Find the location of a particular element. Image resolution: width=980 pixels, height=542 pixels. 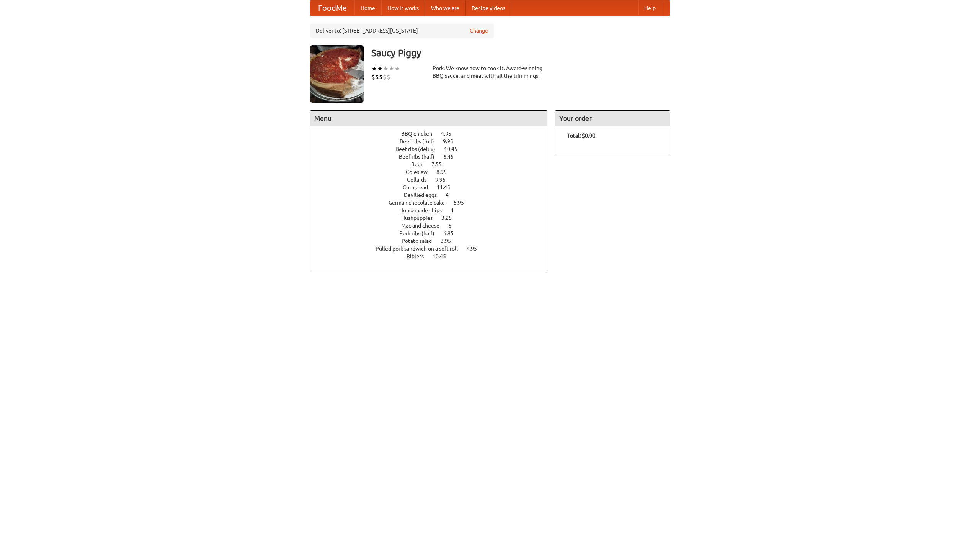

span: 6.95 is located at coordinates (452, 233).